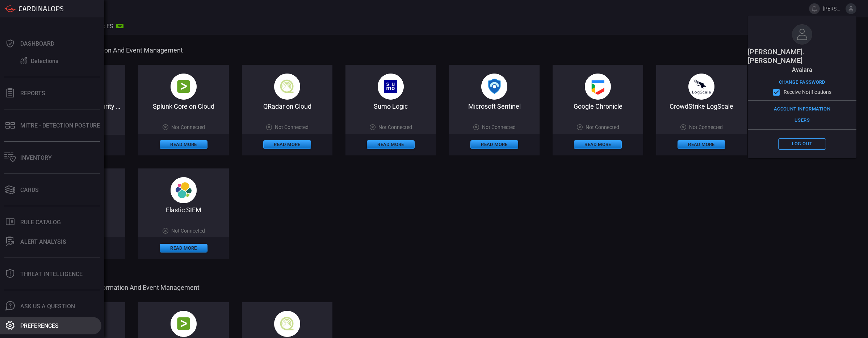 Image resolution: width=868 pixels, height=338 pixels. Describe the element at coordinates (29, 190) in the screenshot. I see `div: Cards` at that location.